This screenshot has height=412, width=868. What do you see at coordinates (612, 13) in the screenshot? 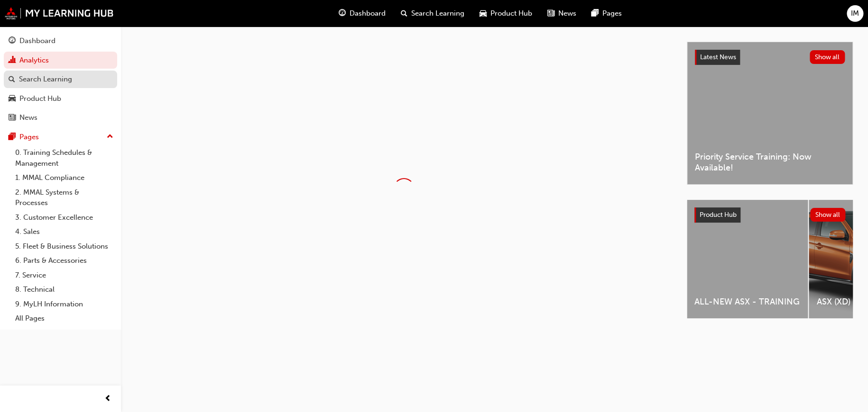
I see `span: Pages` at bounding box center [612, 13].